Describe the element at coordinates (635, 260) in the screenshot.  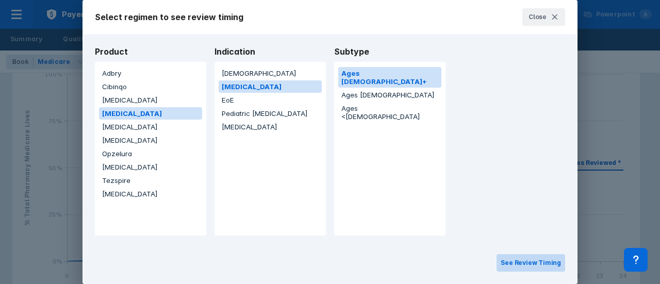
I see `div: Contact Support` at that location.